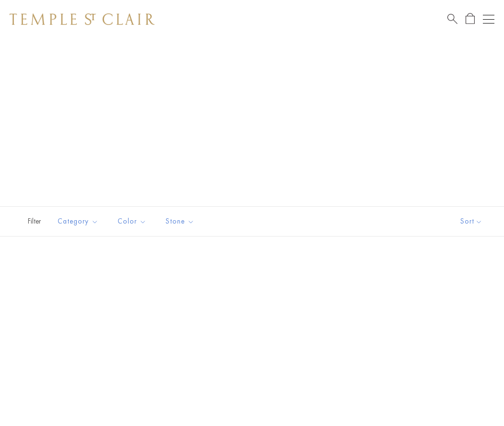  What do you see at coordinates (78, 221) in the screenshot?
I see `button: Category` at bounding box center [78, 221].